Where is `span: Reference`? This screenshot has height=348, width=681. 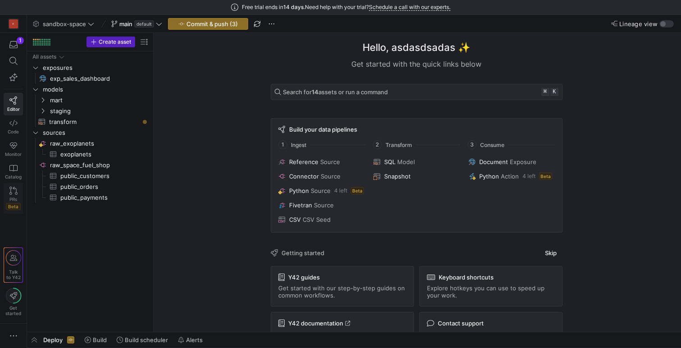 span: Reference is located at coordinates (304, 162).